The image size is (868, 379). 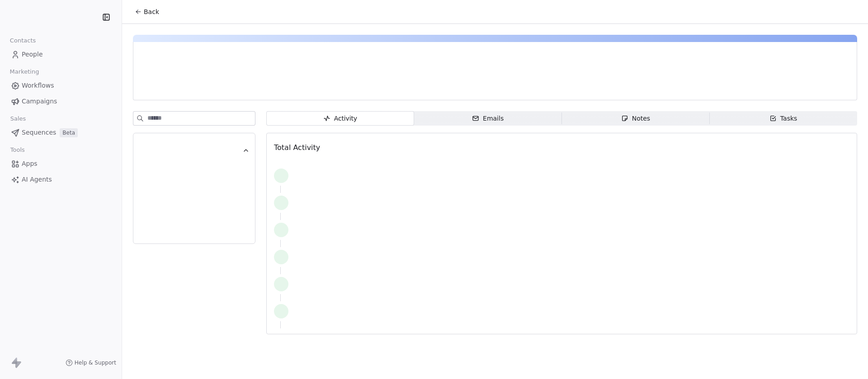 What do you see at coordinates (61, 179) in the screenshot?
I see `a: AI Agents` at bounding box center [61, 179].